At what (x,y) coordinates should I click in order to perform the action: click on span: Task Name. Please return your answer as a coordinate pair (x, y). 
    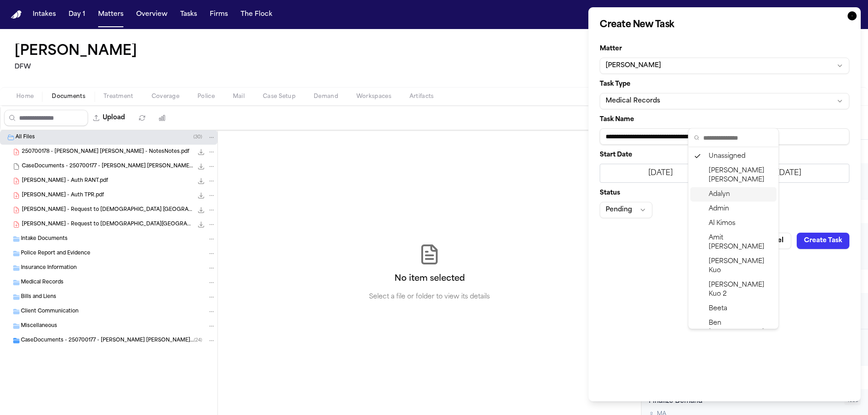
    Looking at the image, I should click on (617, 119).